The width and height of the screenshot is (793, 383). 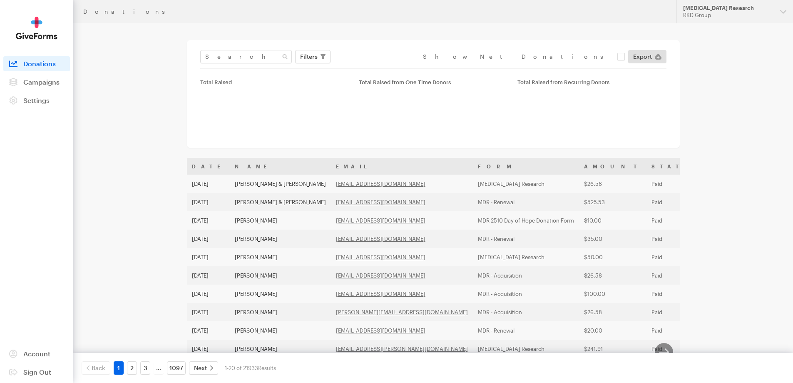 I want to click on div: RKD Group, so click(x=728, y=15).